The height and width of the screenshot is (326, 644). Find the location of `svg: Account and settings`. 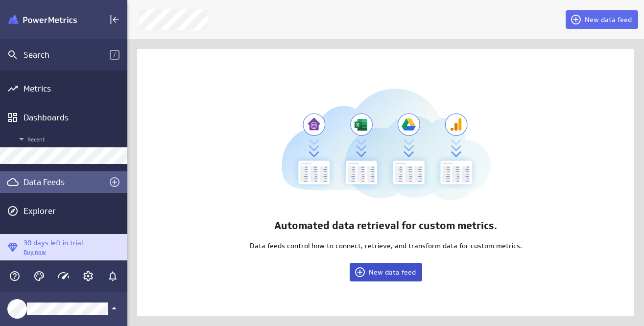

svg: Account and settings is located at coordinates (88, 276).